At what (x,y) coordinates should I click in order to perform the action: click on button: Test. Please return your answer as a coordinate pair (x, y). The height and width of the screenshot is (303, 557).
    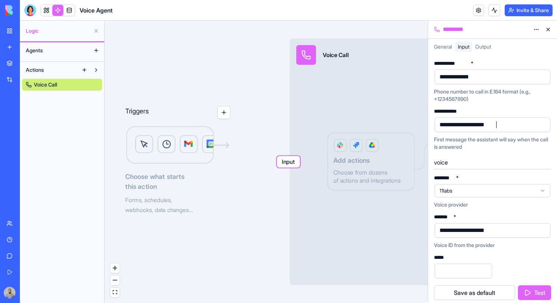
    Looking at the image, I should click on (535, 293).